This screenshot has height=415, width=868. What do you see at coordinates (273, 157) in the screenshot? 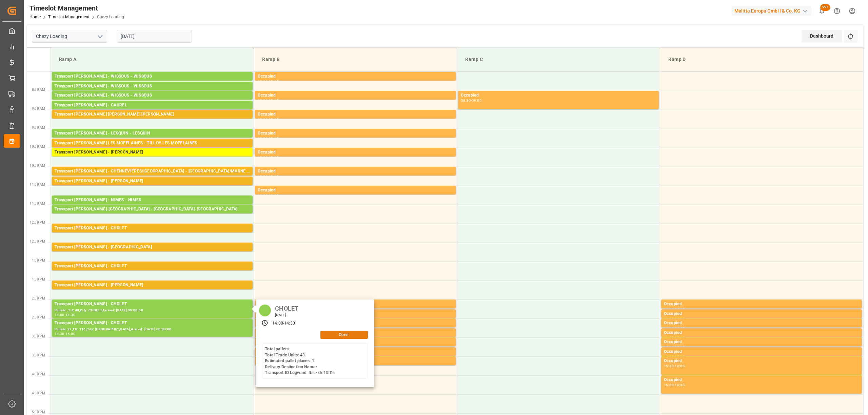
I see `div: 10:15` at bounding box center [273, 157].